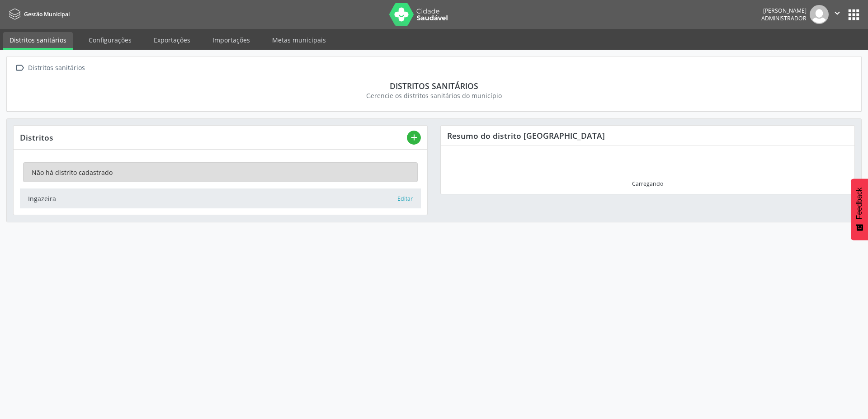  Describe the element at coordinates (414, 137) in the screenshot. I see `i: add` at that location.